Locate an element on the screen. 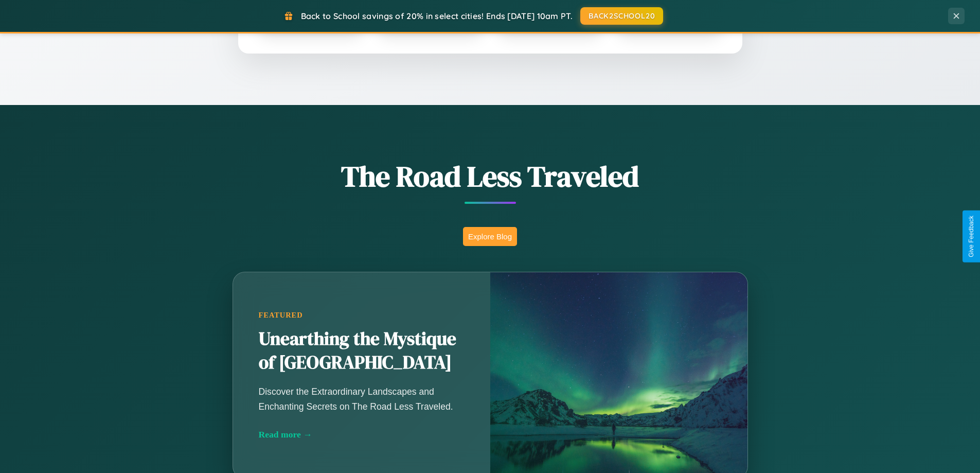 The width and height of the screenshot is (980, 473). p: Discover the Extraordinary Landscapes and Enchanting Secrets on The Road Less Traveled. is located at coordinates (361, 399).